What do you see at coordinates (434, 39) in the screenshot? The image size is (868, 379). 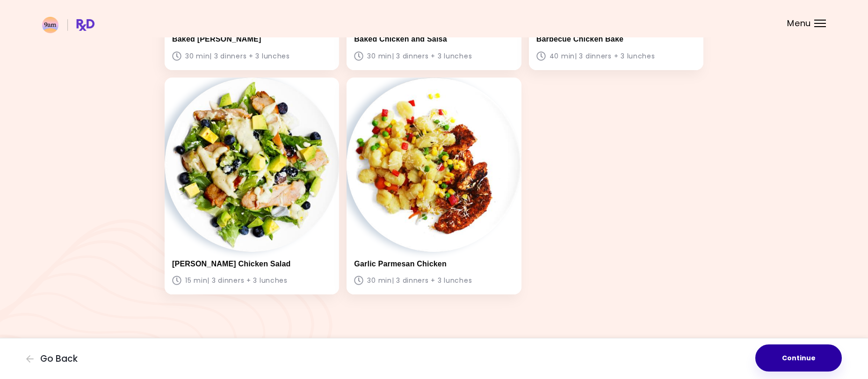 I see `h3: Baked Chicken and Salsa` at bounding box center [434, 39].